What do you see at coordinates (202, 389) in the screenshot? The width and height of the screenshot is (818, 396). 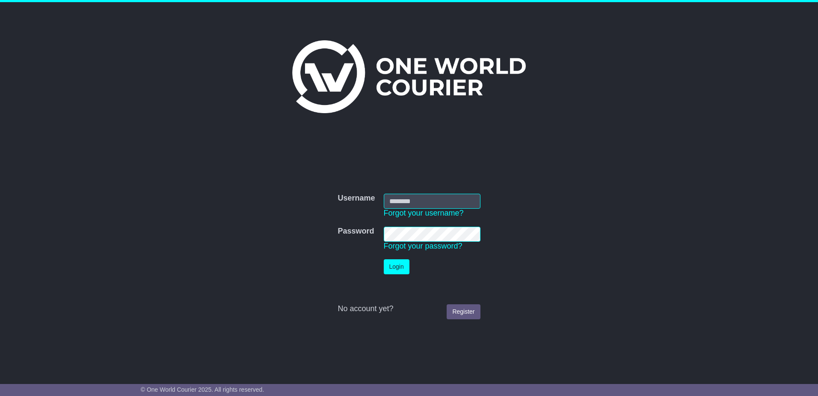 I see `span: © One World Courier 2025. All rights reserved.` at bounding box center [202, 389].